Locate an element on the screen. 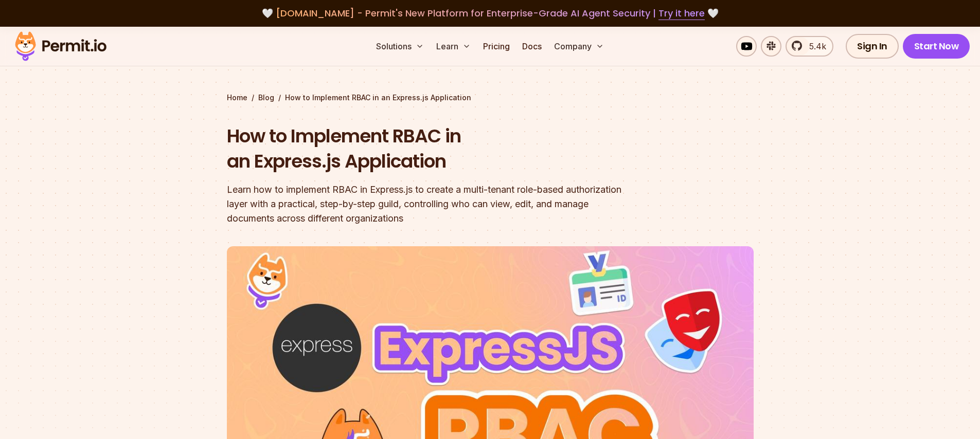  button: Company is located at coordinates (579, 46).